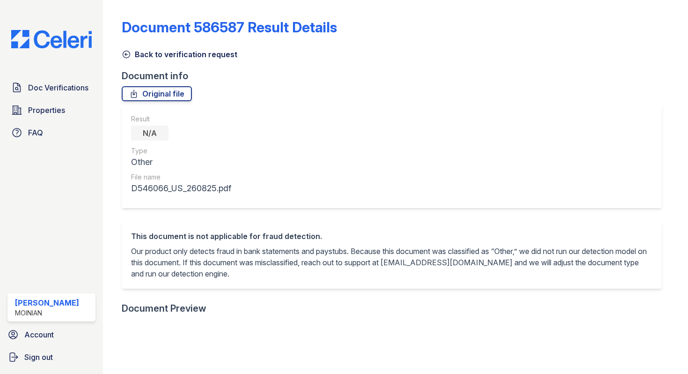 The height and width of the screenshot is (374, 688). What do you see at coordinates (52, 39) in the screenshot?
I see `img: CE_Logo_Blue-a8612792a0a2168367f1c8372b55b34899dd931a85d93a1a3d3e32e68fde9ad4.png` at bounding box center [52, 39].